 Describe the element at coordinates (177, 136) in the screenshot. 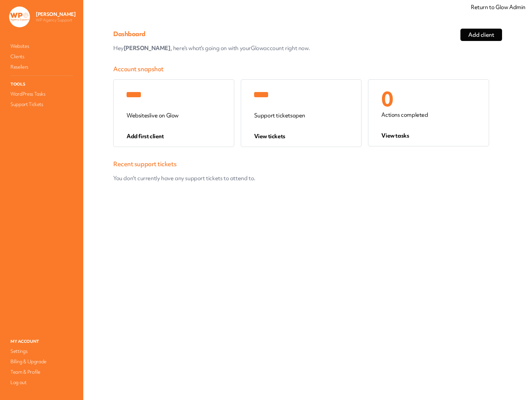

I see `p: Add first client` at that location.